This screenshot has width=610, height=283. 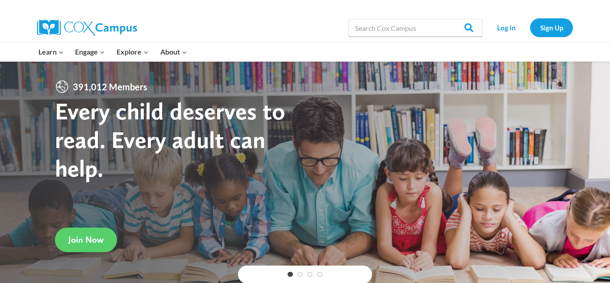 I want to click on nav: Primary Navigation, so click(x=113, y=52).